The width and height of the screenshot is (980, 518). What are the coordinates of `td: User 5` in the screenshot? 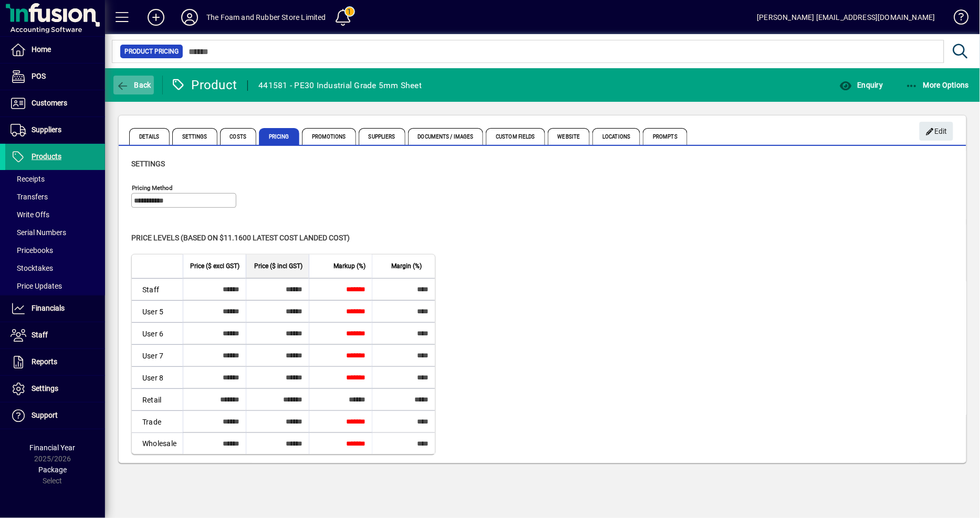 It's located at (157, 311).